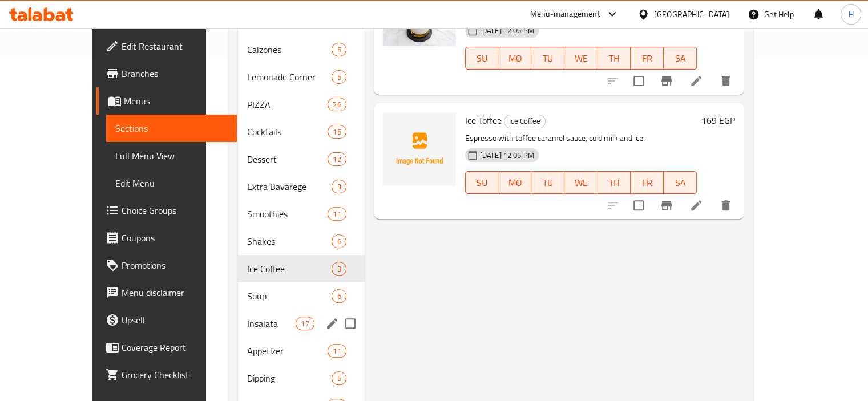  Describe the element at coordinates (171, 156) in the screenshot. I see `a: Full Menu View` at that location.